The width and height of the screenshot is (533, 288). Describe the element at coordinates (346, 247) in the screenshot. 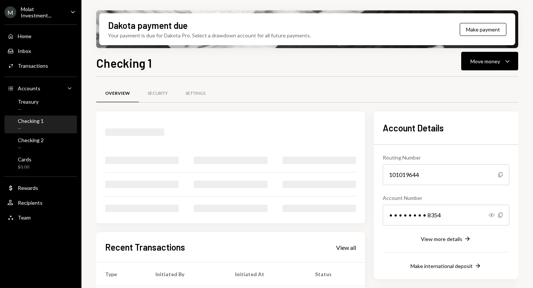

I see `a: View all` at that location.